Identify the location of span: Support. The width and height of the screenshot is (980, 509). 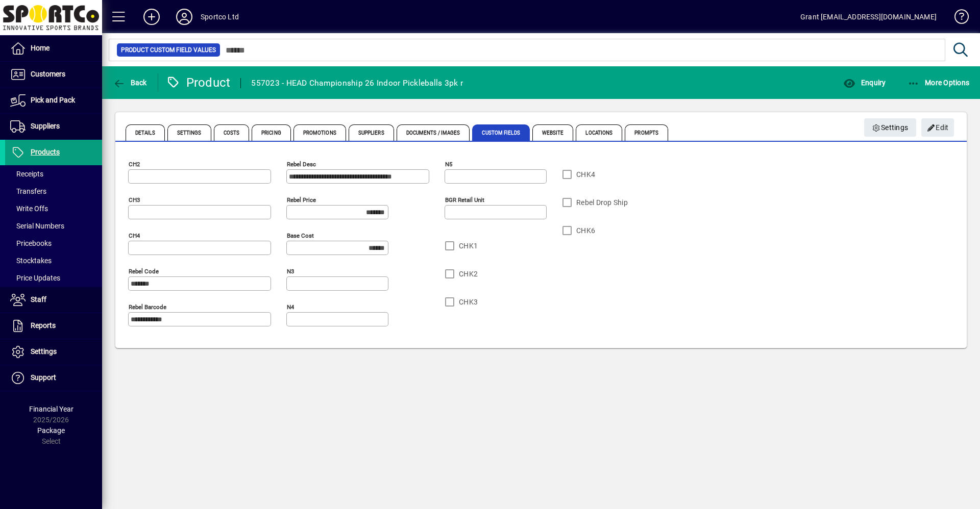
(43, 377).